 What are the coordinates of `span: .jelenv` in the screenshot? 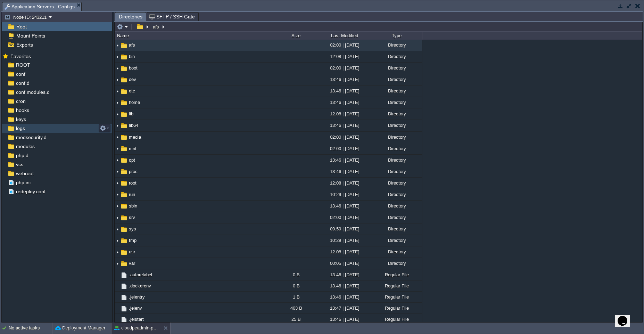 It's located at (136, 308).